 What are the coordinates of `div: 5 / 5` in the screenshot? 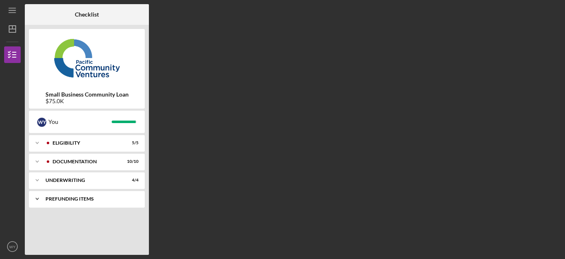 It's located at (131, 143).